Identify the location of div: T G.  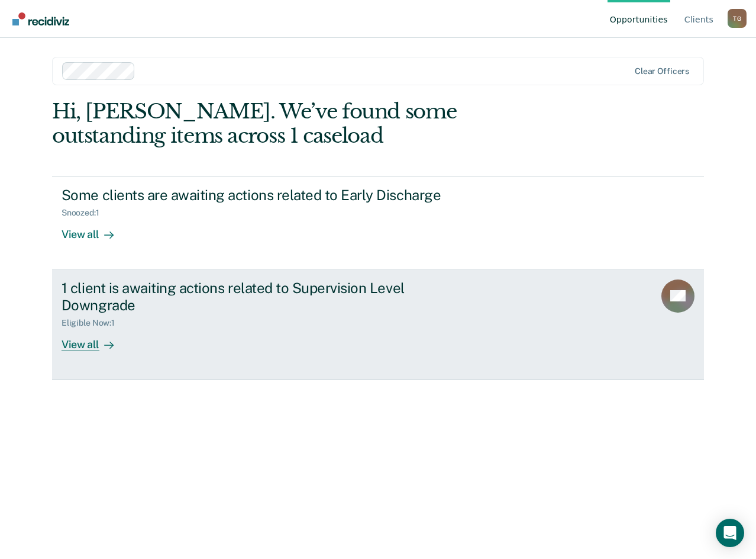
(737, 18).